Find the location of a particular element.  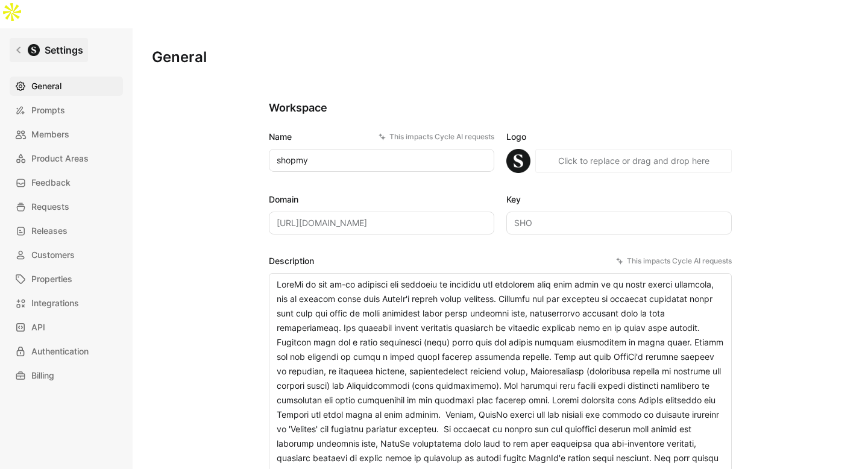

span: Integrations is located at coordinates (55, 303).